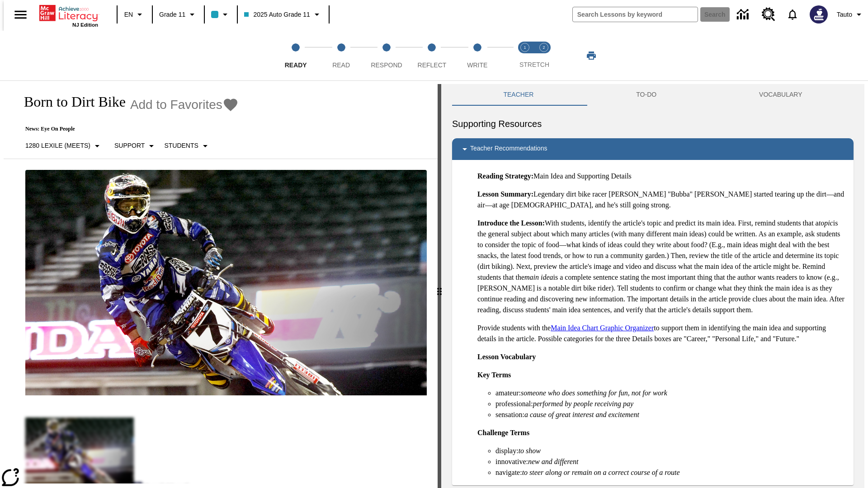 Image resolution: width=868 pixels, height=488 pixels. What do you see at coordinates (129, 145) in the screenshot?
I see `p: Support` at bounding box center [129, 145].